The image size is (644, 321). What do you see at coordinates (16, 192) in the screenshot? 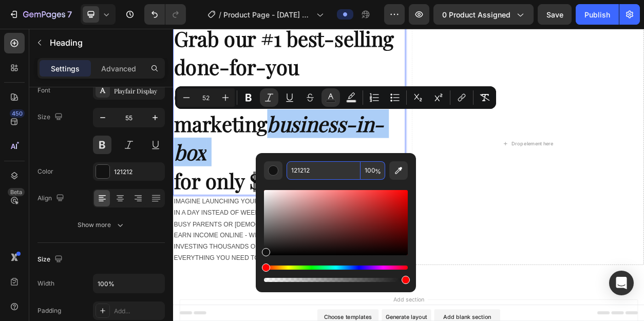
I see `div: Beta` at bounding box center [16, 192].